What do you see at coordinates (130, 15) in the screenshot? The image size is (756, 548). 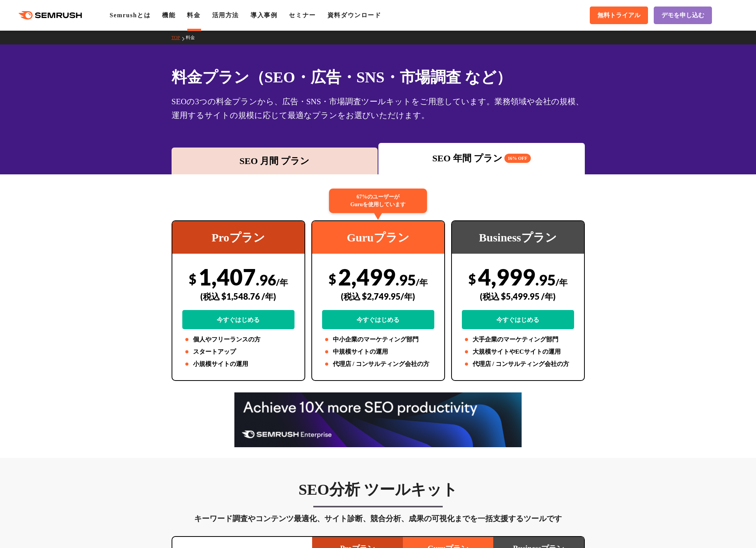 I see `a: Semrushとは` at bounding box center [130, 15].